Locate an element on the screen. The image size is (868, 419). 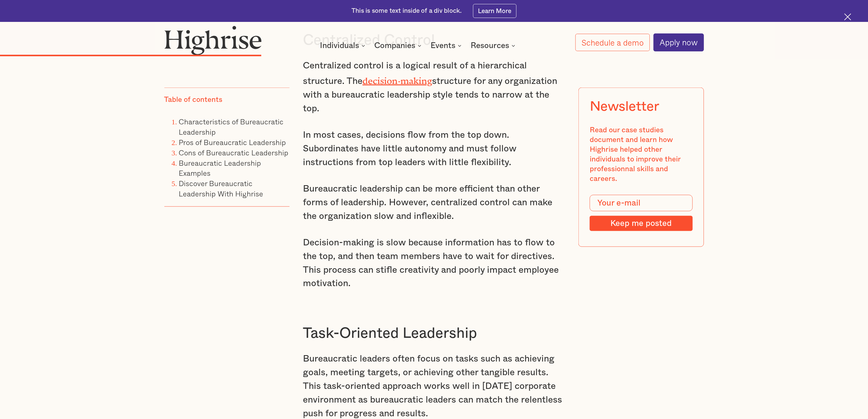
a: Pros of Bureaucratic Leadership is located at coordinates (232, 142).